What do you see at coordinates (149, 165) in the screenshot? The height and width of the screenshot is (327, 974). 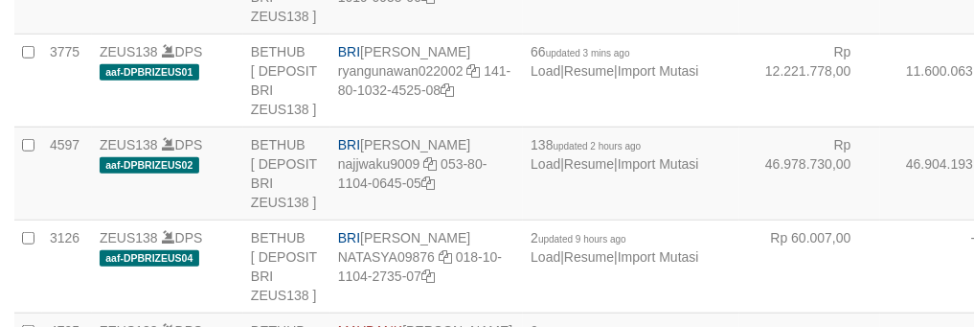 I see `span: aaf-DPBRIZEUS02` at bounding box center [149, 165].